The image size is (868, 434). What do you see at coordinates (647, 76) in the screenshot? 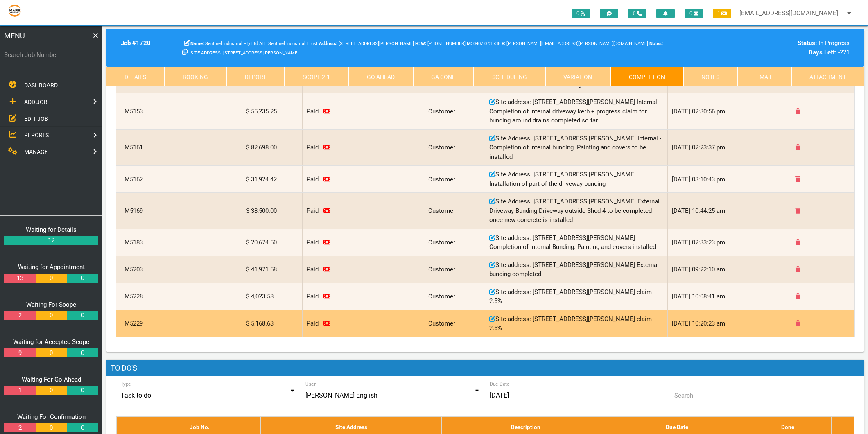
I see `a: Completion` at bounding box center [647, 76].